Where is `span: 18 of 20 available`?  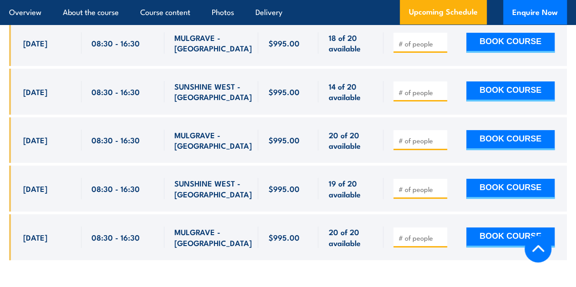
span: 18 of 20 available is located at coordinates (350, 43).